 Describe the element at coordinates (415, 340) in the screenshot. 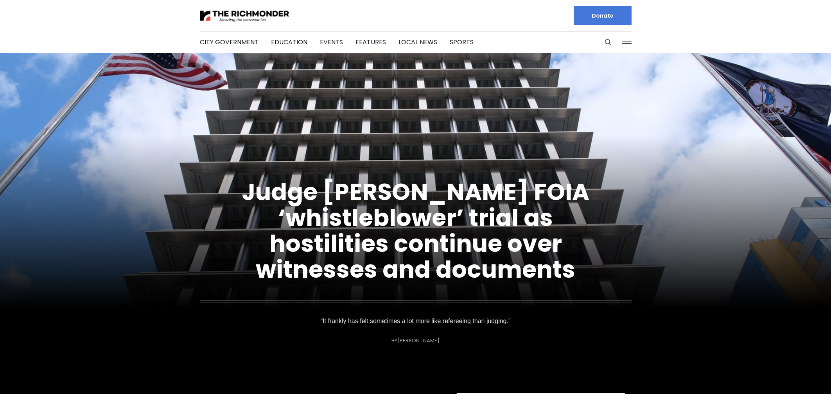

I see `div: By` at that location.